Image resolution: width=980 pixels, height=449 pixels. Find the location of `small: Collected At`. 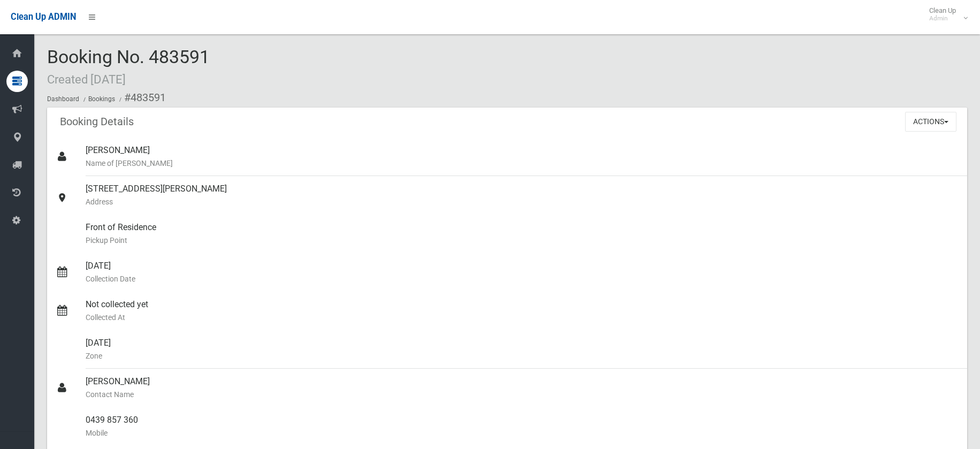

small: Collected At is located at coordinates (522, 317).